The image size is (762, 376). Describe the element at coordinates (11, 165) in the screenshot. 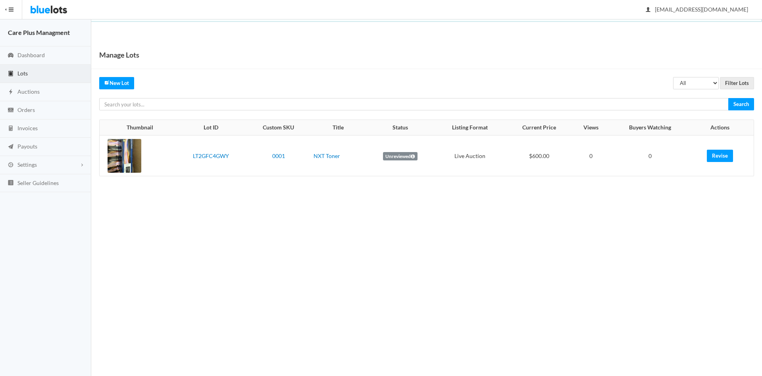

I see `ion-icon: cog` at that location.